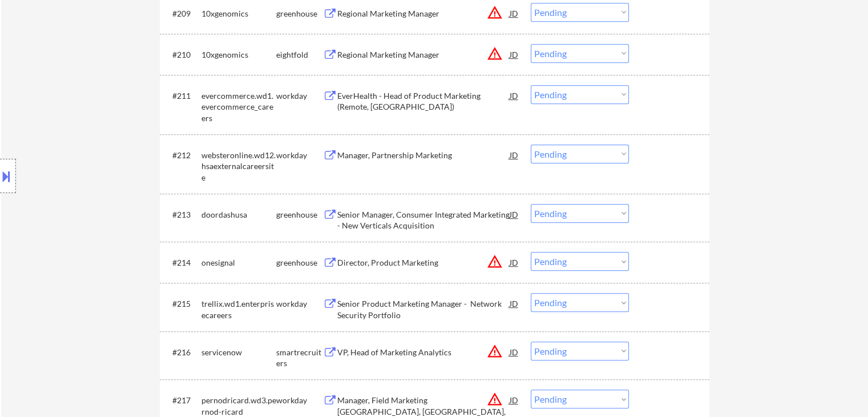 This screenshot has height=417, width=868. Describe the element at coordinates (182, 55) in the screenshot. I see `div: #210` at that location.